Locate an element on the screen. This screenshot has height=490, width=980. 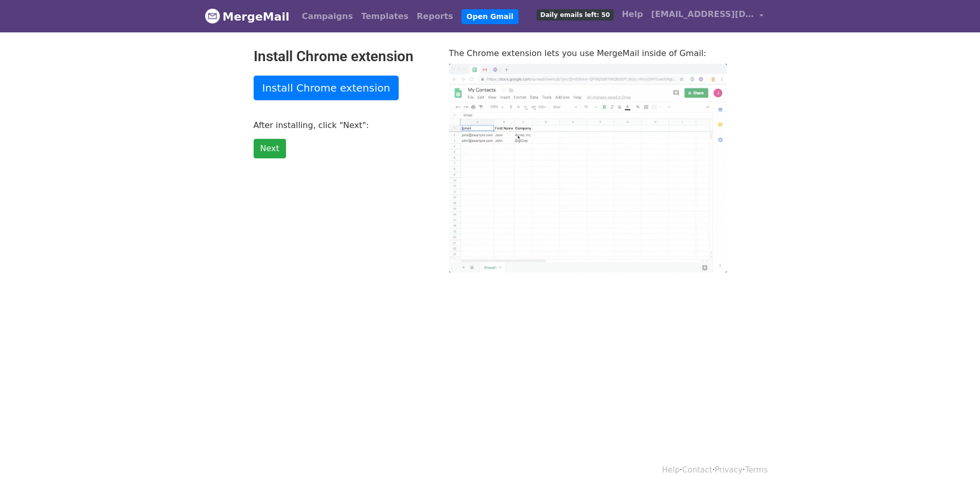
img: MergeMail logo is located at coordinates (213, 16).